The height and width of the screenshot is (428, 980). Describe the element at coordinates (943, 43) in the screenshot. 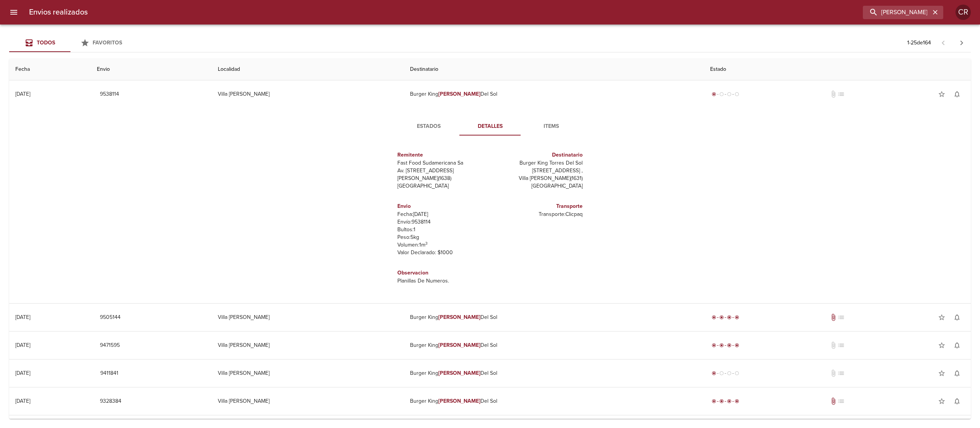

I see `span: Pagina anterior` at that location.